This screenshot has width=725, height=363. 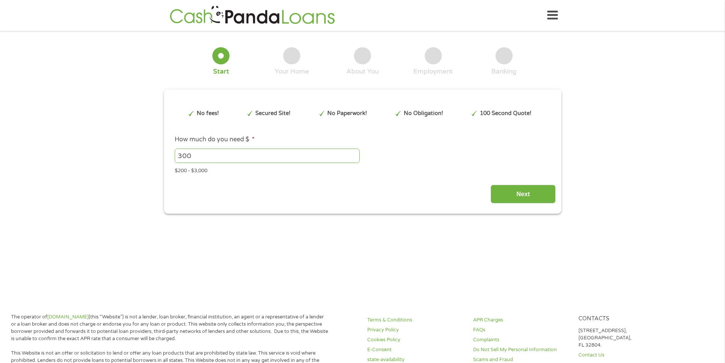 What do you see at coordinates (292, 72) in the screenshot?
I see `div: Your Home` at bounding box center [292, 72].